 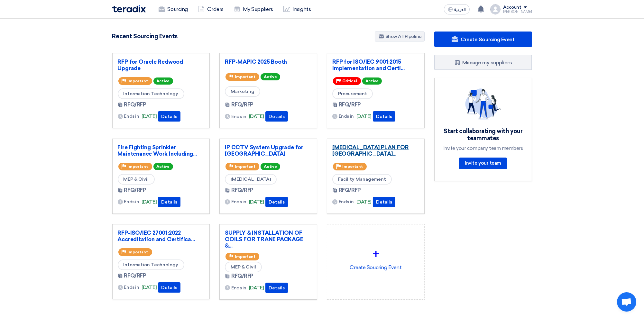 I want to click on div: Account, so click(x=512, y=7).